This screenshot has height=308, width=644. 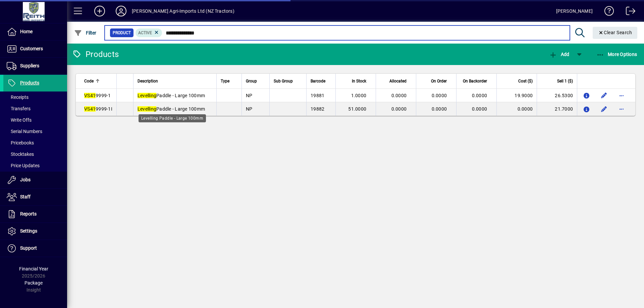 What do you see at coordinates (89, 81) in the screenshot?
I see `span: Code` at bounding box center [89, 81].